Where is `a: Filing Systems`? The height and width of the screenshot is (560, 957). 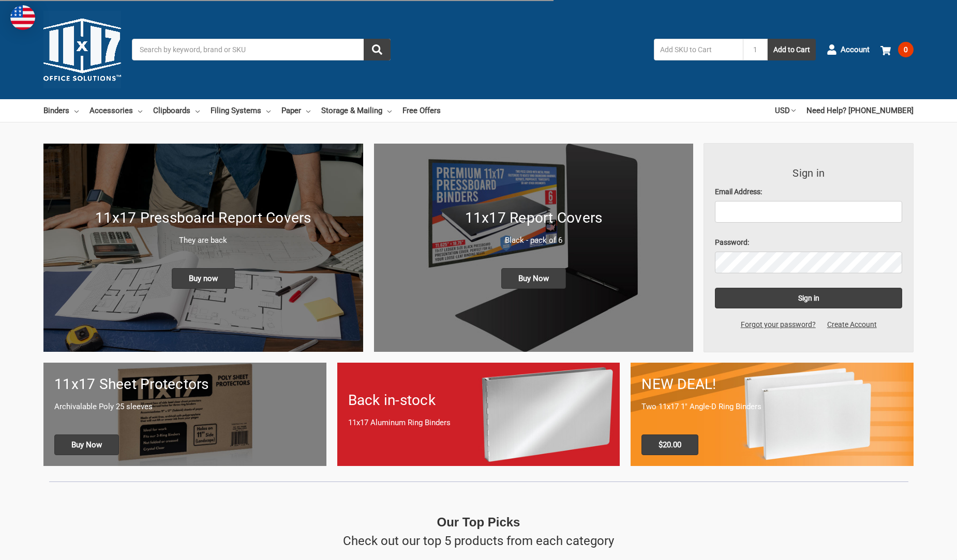 a: Filing Systems is located at coordinates (240, 111).